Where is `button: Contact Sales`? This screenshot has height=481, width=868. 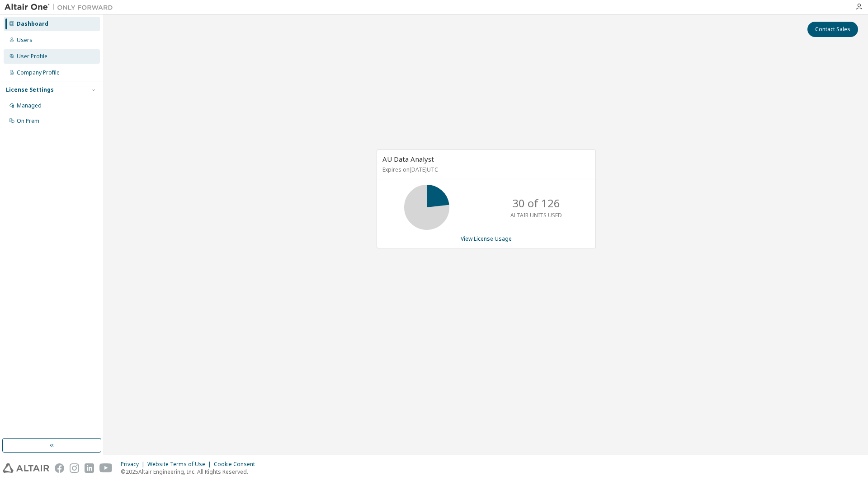 button: Contact Sales is located at coordinates (833, 30).